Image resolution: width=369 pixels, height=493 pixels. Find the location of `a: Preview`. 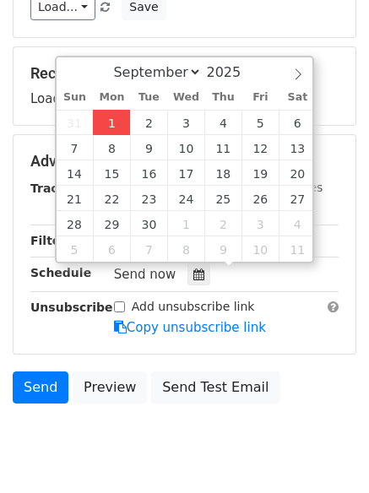

a: Preview is located at coordinates (110, 388).